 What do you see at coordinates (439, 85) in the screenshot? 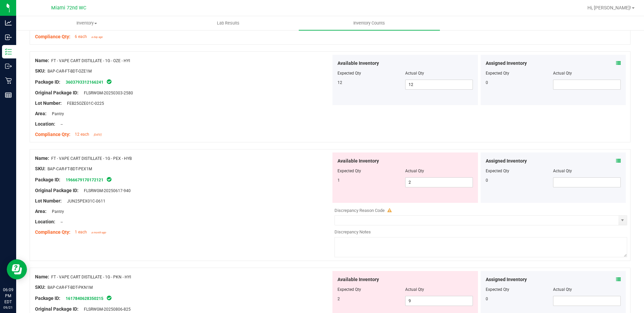
I see `input: 12` at bounding box center [439, 85].